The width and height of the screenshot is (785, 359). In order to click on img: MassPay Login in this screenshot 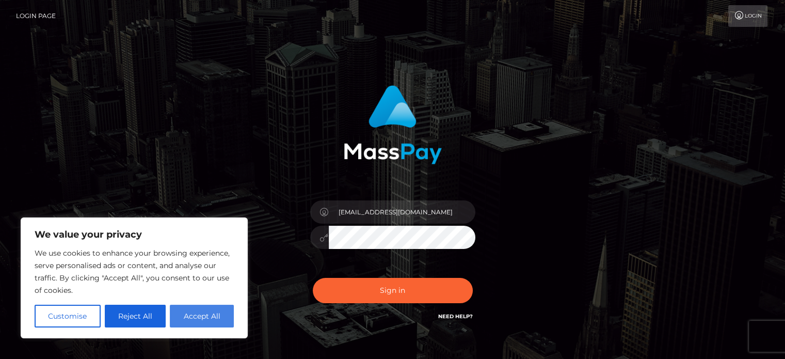, I will do `click(393, 124)`.